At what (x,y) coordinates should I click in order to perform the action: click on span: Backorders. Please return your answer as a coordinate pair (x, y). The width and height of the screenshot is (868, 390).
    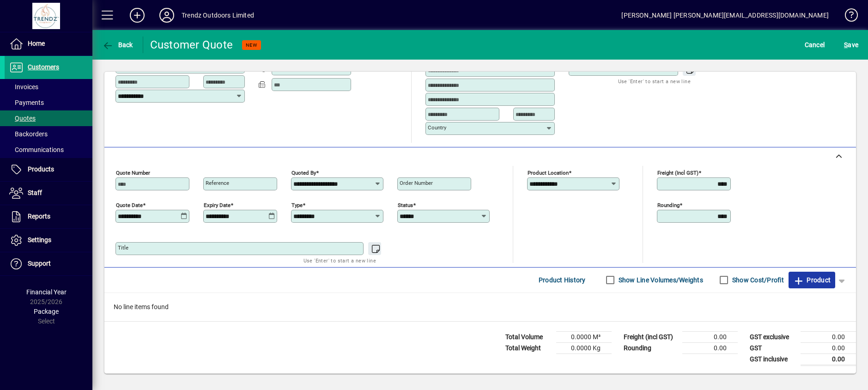
    Looking at the image, I should click on (28, 134).